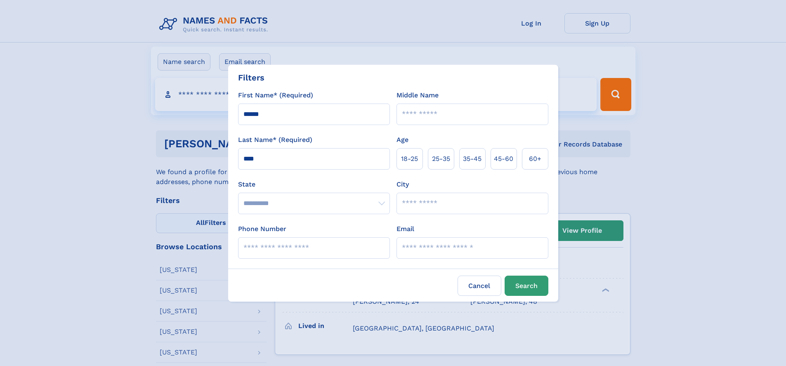  Describe the element at coordinates (504, 159) in the screenshot. I see `span: 45‑60` at that location.